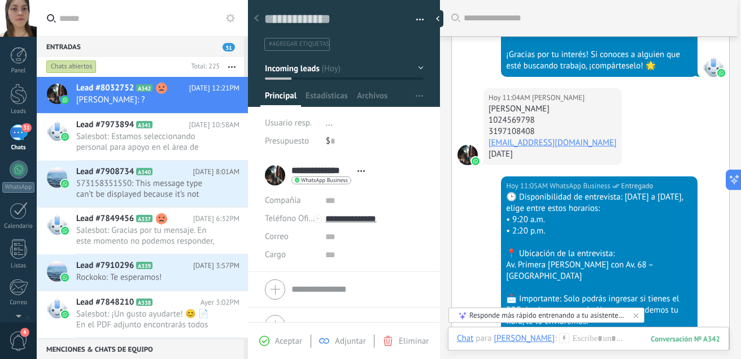 This screenshot has width=741, height=359. Describe the element at coordinates (19, 147) in the screenshot. I see `div: Chats` at that location.